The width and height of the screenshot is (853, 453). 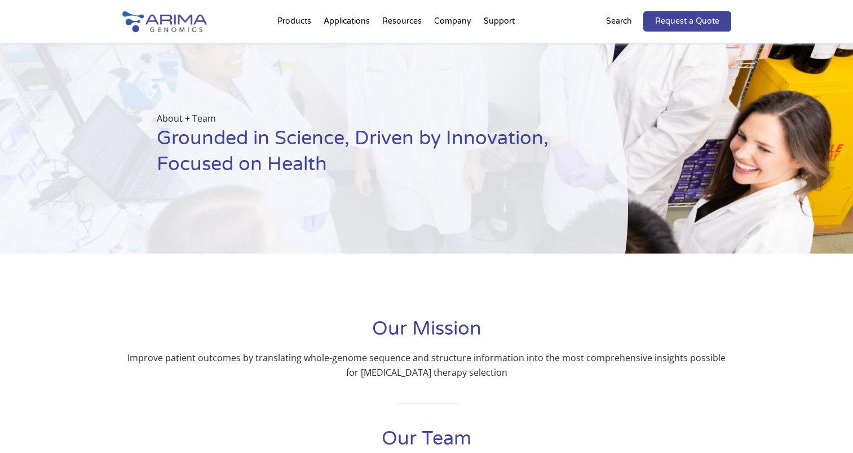 What do you see at coordinates (687, 21) in the screenshot?
I see `a: Request a Quote` at bounding box center [687, 21].